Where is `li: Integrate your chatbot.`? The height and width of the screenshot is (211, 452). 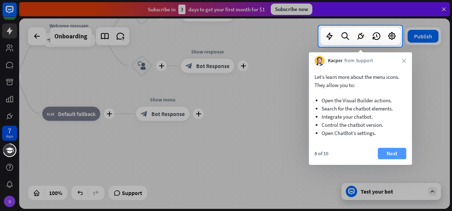
li: Integrate your chatbot. is located at coordinates (360, 117).